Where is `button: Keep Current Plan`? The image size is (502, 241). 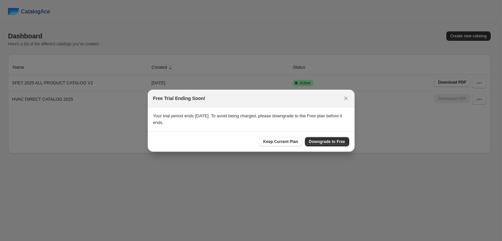 button: Keep Current Plan is located at coordinates (281, 142).